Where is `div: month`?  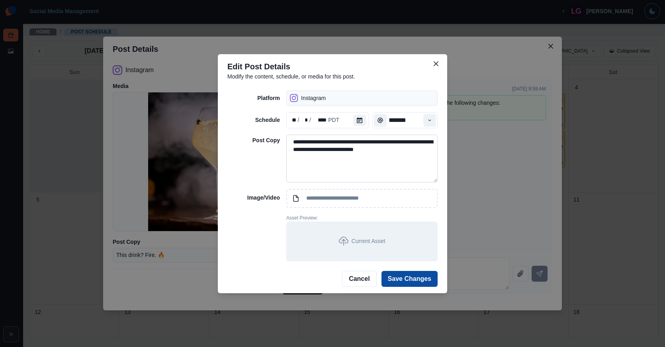
div: month is located at coordinates (293, 120).